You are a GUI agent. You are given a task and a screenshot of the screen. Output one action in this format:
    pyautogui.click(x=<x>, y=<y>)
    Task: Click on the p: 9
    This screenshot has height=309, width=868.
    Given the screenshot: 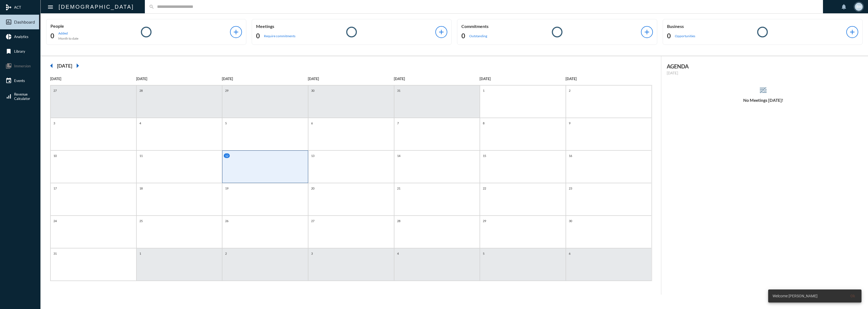 What is the action you would take?
    pyautogui.click(x=569, y=123)
    